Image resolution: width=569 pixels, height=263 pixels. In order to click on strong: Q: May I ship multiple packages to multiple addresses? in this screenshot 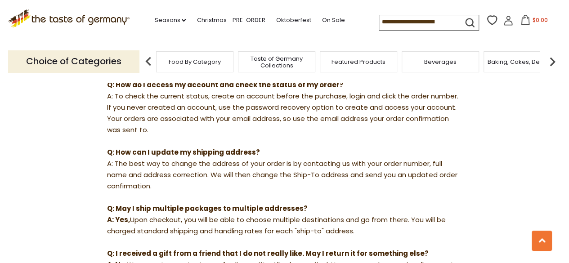, I will do `click(207, 208)`.